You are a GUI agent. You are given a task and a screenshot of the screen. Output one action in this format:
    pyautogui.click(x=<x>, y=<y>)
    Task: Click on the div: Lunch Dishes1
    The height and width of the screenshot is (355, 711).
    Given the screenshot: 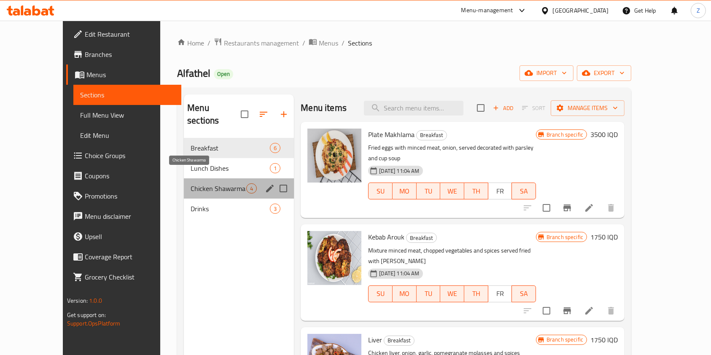 What is the action you would take?
    pyautogui.click(x=239, y=168)
    